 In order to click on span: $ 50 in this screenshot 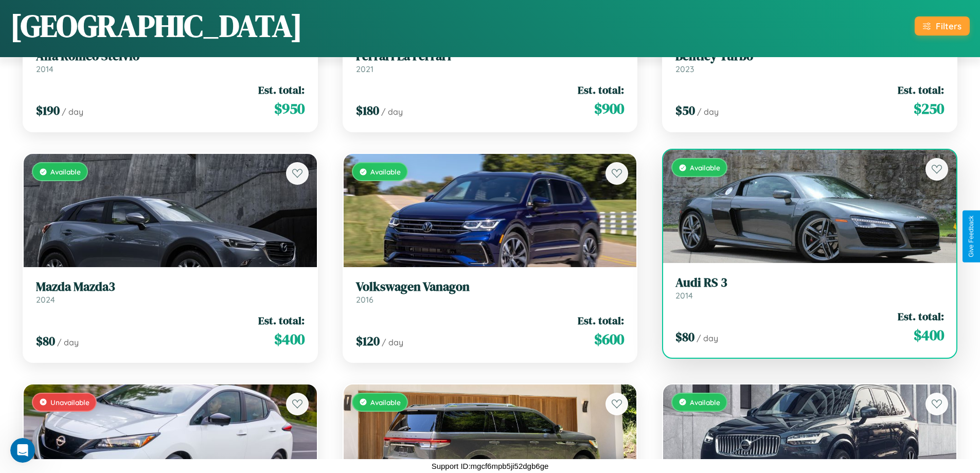, I will do `click(685, 110)`.